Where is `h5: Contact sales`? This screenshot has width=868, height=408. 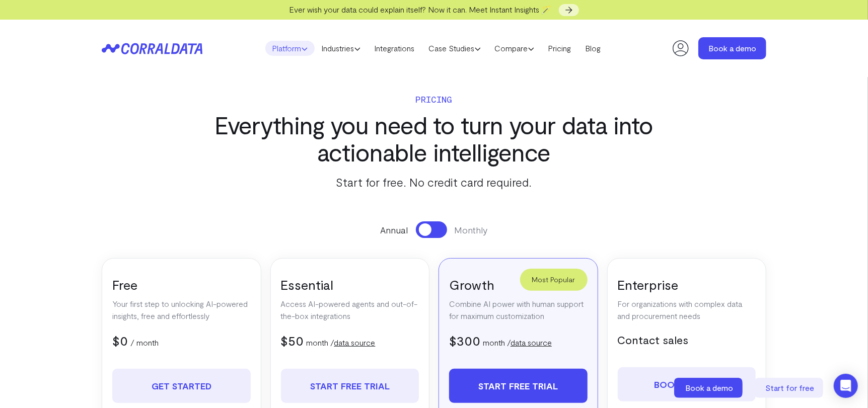
h5: Contact sales is located at coordinates (686, 340).